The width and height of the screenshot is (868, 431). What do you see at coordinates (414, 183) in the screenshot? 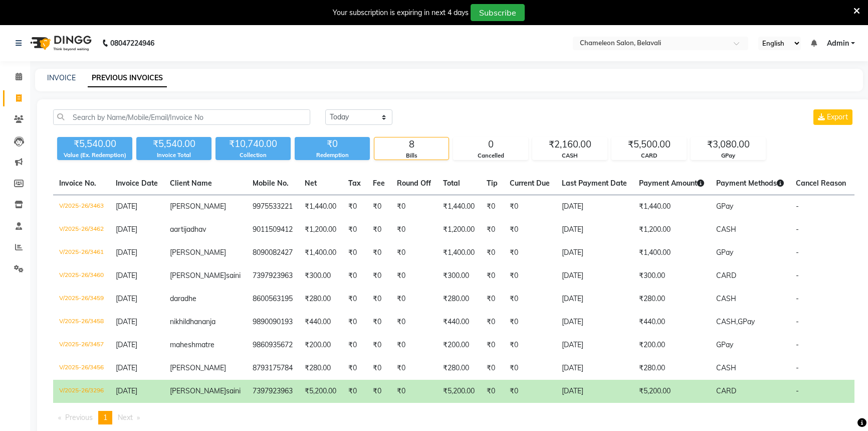
I see `span: Round Off` at bounding box center [414, 183].